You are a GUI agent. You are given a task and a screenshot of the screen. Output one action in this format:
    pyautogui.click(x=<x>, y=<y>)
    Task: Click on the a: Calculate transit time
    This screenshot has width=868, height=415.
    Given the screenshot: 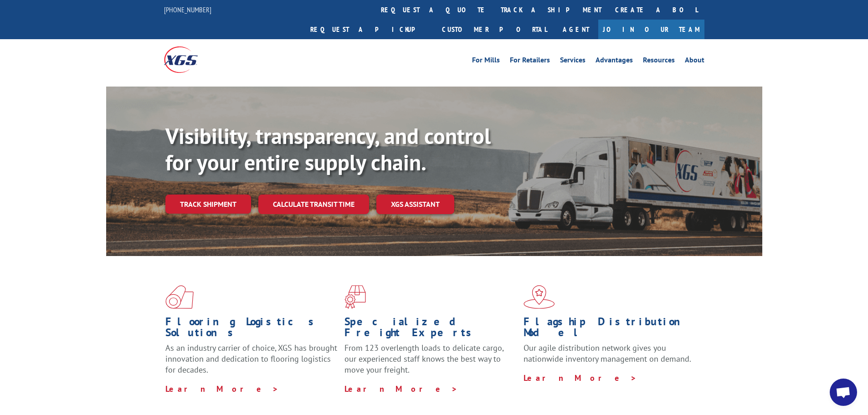 What is the action you would take?
    pyautogui.click(x=313, y=204)
    